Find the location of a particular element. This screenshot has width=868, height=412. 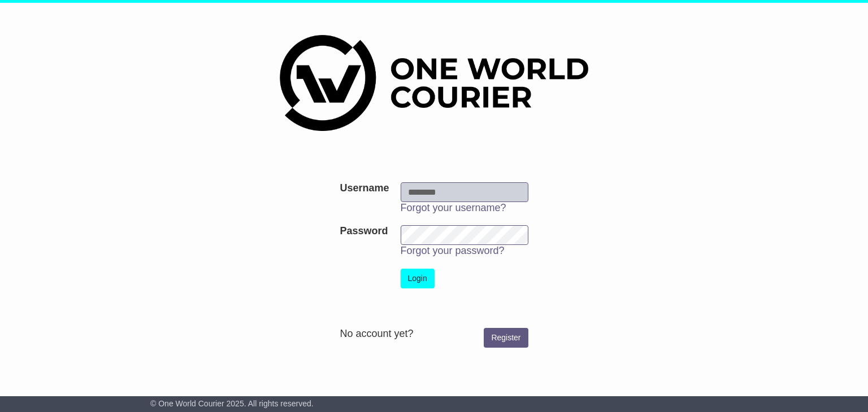

a: Forgot your password? is located at coordinates (452, 251).